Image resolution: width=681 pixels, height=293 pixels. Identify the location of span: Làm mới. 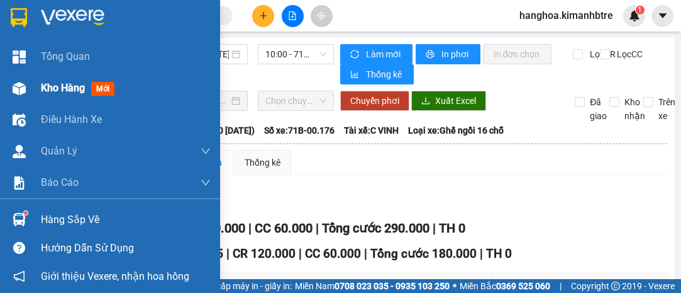
(384, 54).